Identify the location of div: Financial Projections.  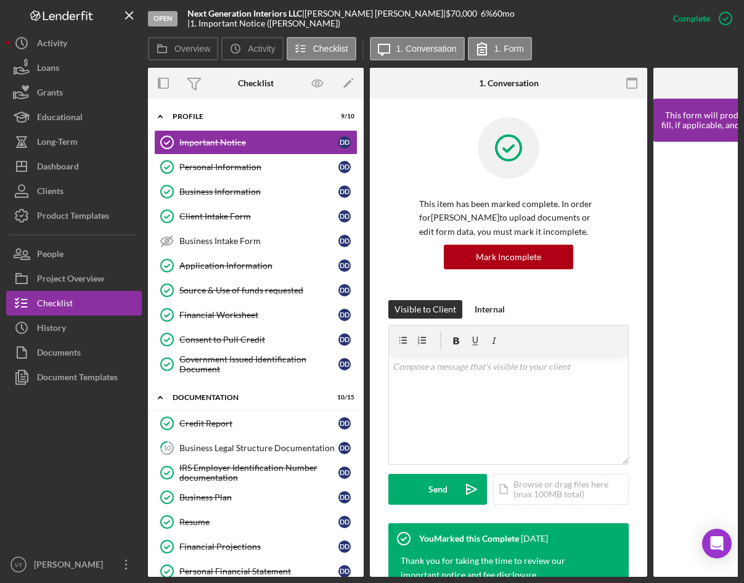
(259, 547).